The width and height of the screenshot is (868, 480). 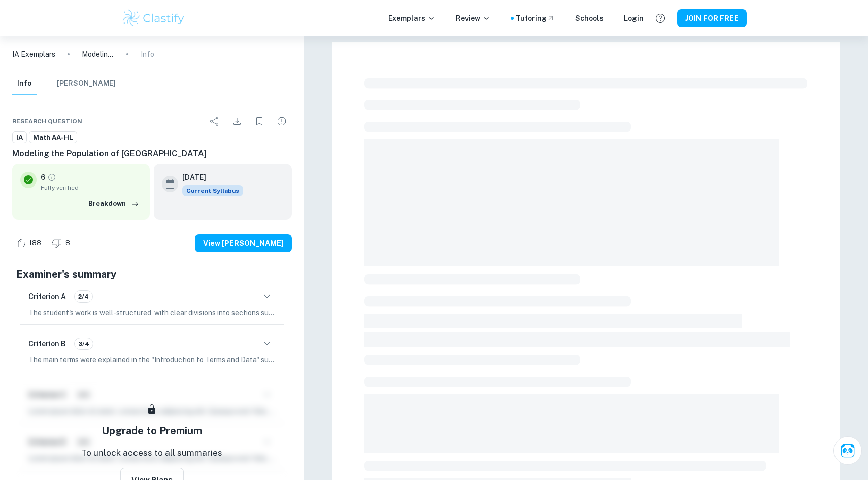 What do you see at coordinates (47, 297) in the screenshot?
I see `h6: Criterion A` at bounding box center [47, 297].